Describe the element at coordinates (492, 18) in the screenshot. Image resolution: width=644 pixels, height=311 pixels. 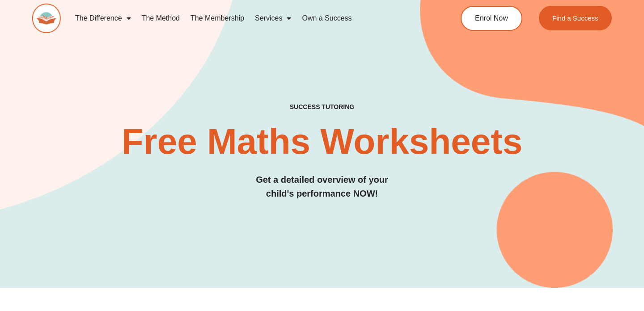
I see `span: Enrol Now` at that location.